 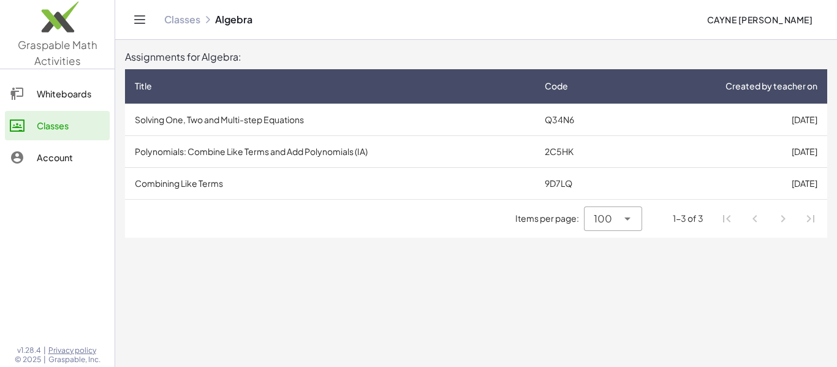 What do you see at coordinates (29, 350) in the screenshot?
I see `span: v1.28.4` at bounding box center [29, 350].